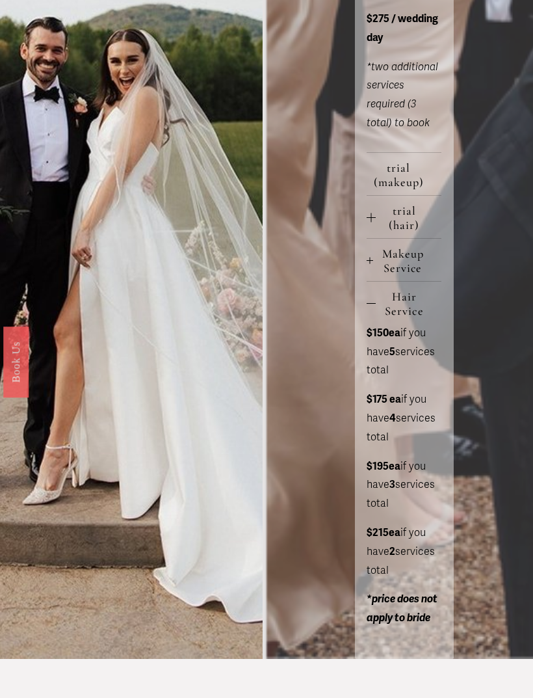 Image resolution: width=533 pixels, height=698 pixels. I want to click on span: trial (makeup), so click(403, 175).